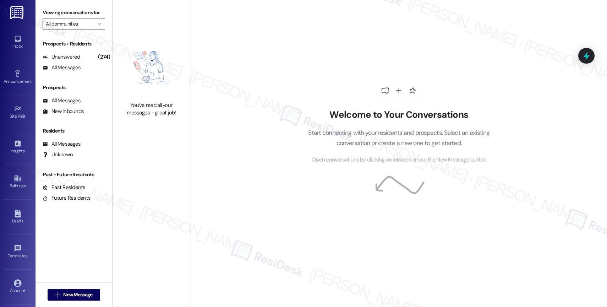  What do you see at coordinates (66, 198) in the screenshot?
I see `div: Future Residents` at bounding box center [66, 198].